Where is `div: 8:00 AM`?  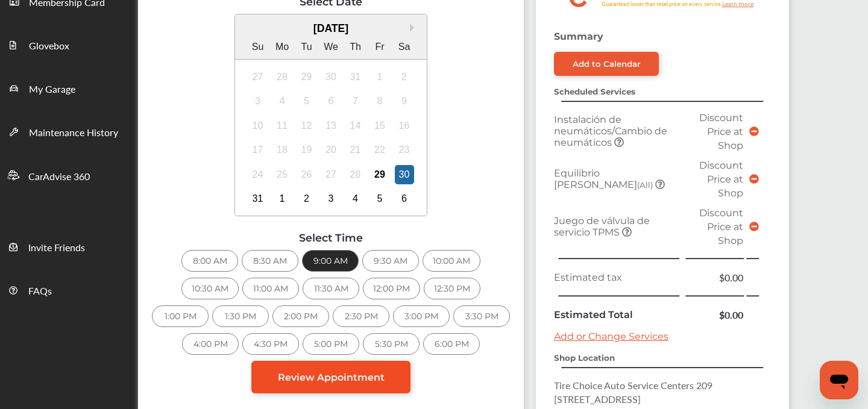 div: 8:00 AM is located at coordinates (209, 261).